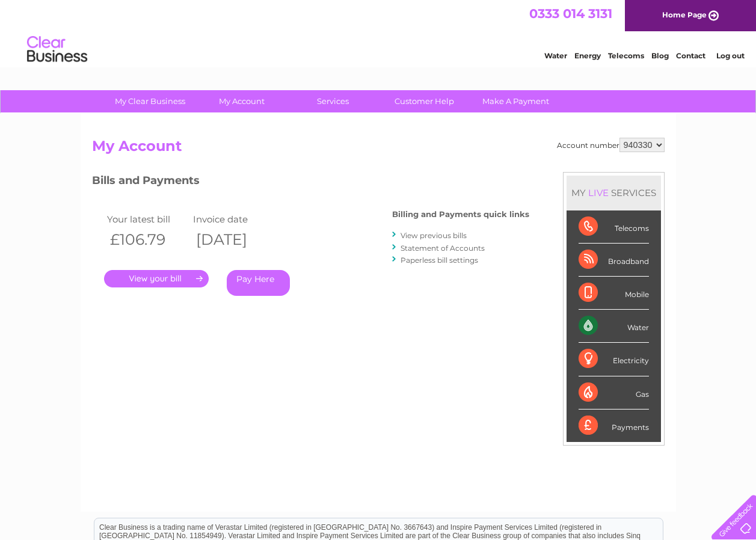 This screenshot has height=540, width=756. What do you see at coordinates (611, 145) in the screenshot?
I see `div: Account number` at bounding box center [611, 145].